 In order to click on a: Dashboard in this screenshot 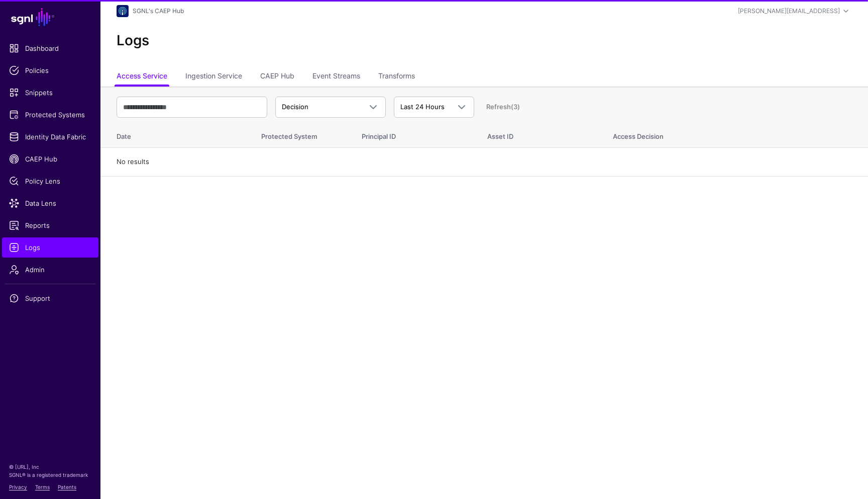, I will do `click(50, 49)`.